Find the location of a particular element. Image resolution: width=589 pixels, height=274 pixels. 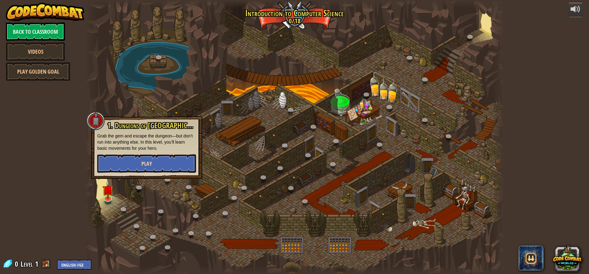

p: Grab the gem and escape the dungeon—but don’t run into anything else. In this level, you’ll learn... is located at coordinates (147, 142).